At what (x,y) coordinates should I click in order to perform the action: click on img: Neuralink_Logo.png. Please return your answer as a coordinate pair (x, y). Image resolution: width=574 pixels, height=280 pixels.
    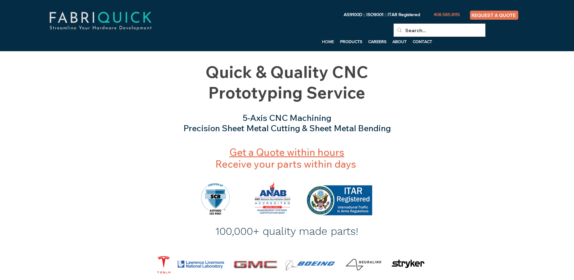
    Looking at the image, I should click on (363, 264).